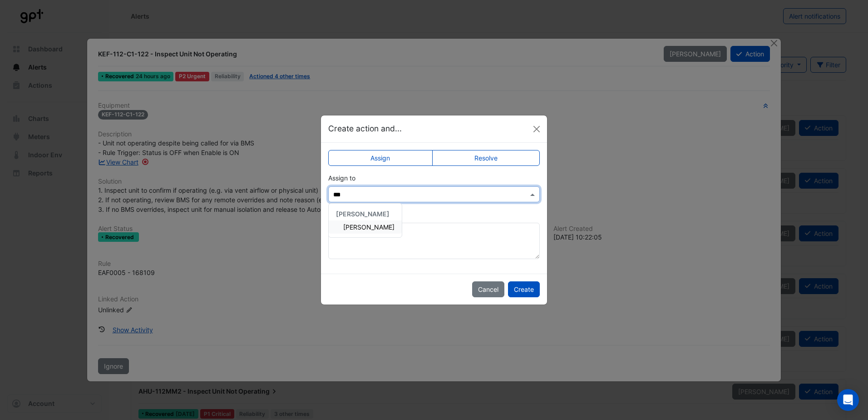 The height and width of the screenshot is (420, 868). I want to click on ng-dropdown-panel: Options list, so click(365, 221).